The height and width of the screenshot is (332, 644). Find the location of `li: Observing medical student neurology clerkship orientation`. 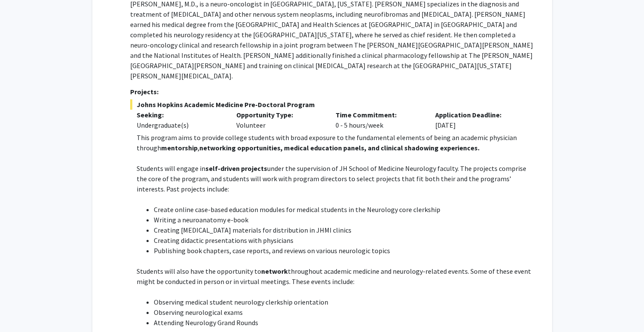

li: Observing medical student neurology clerkship orientation is located at coordinates (344, 302).